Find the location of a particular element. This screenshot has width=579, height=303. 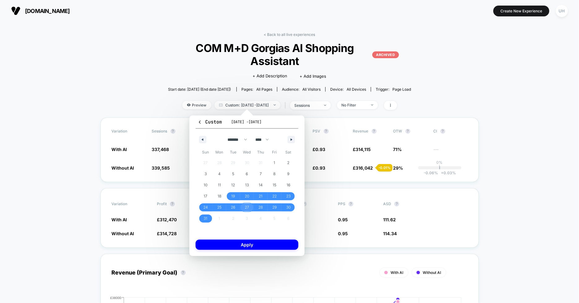

span: 21 is located at coordinates (261, 196).